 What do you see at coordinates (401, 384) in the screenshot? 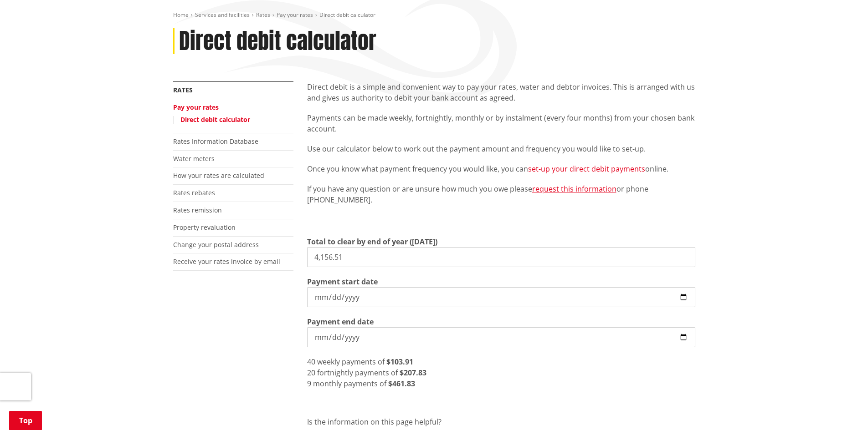
I see `strong: $461.83` at bounding box center [401, 384].